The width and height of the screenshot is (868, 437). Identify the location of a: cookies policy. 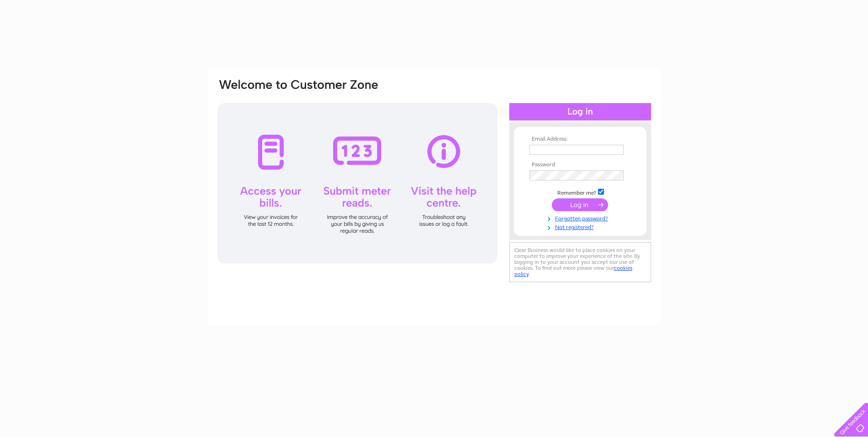
(574, 271).